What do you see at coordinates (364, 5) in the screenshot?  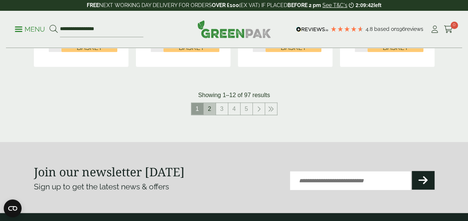 I see `span: 2:09:42` at bounding box center [364, 5].